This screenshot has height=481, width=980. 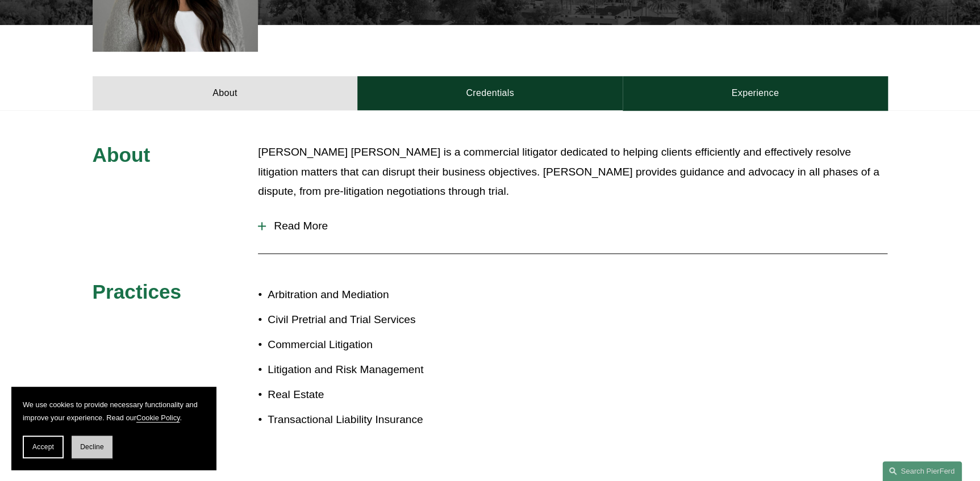 What do you see at coordinates (225, 93) in the screenshot?
I see `a: About` at bounding box center [225, 93].